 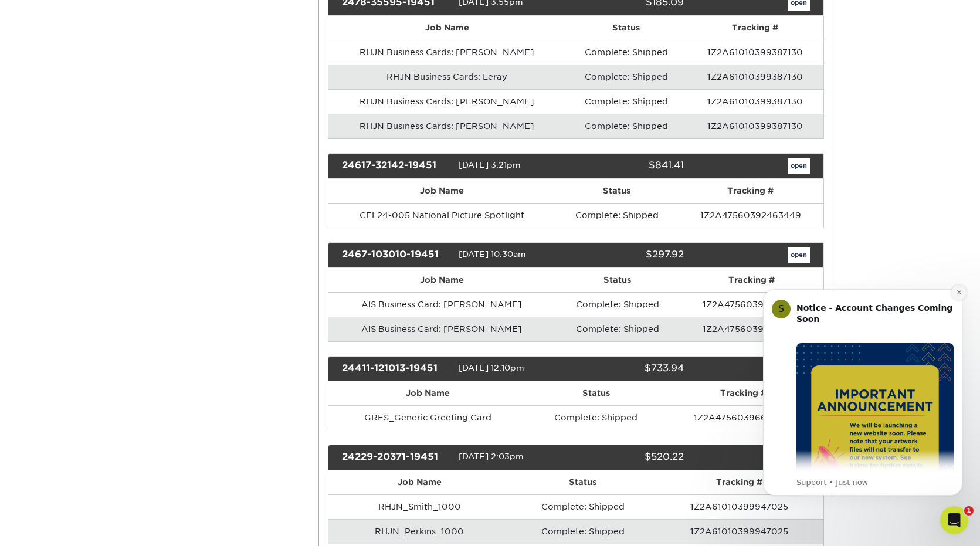 I want to click on td: RHJN_Perkins_1000, so click(x=419, y=531).